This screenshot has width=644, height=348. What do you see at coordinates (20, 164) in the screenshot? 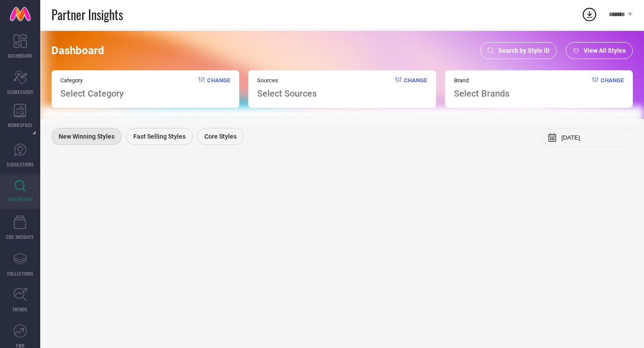
I see `span: SUGGESTIONS` at bounding box center [20, 164].